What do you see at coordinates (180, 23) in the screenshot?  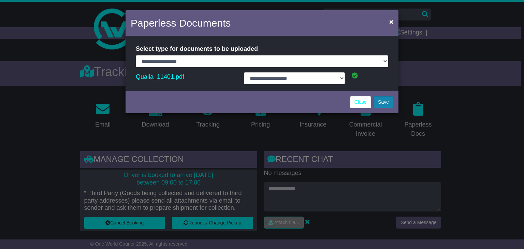 I see `h4: Paperless Documents` at bounding box center [180, 23].